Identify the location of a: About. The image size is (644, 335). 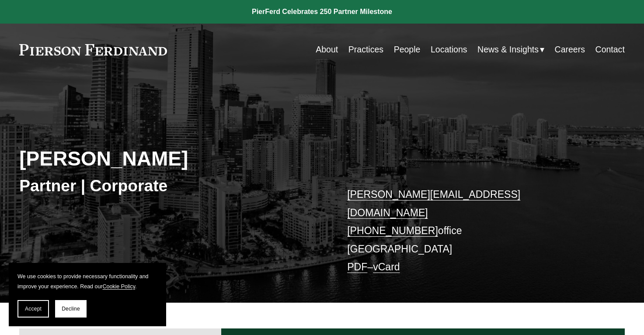
(326, 49).